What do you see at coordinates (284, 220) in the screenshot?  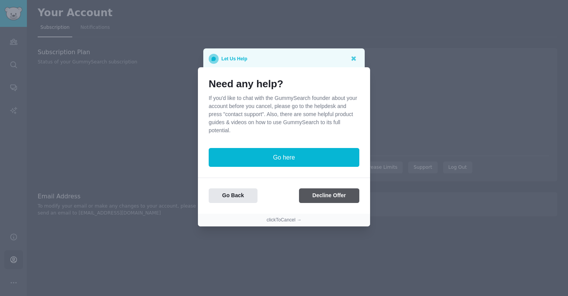 I see `button: clickToCancel →` at bounding box center [284, 220].